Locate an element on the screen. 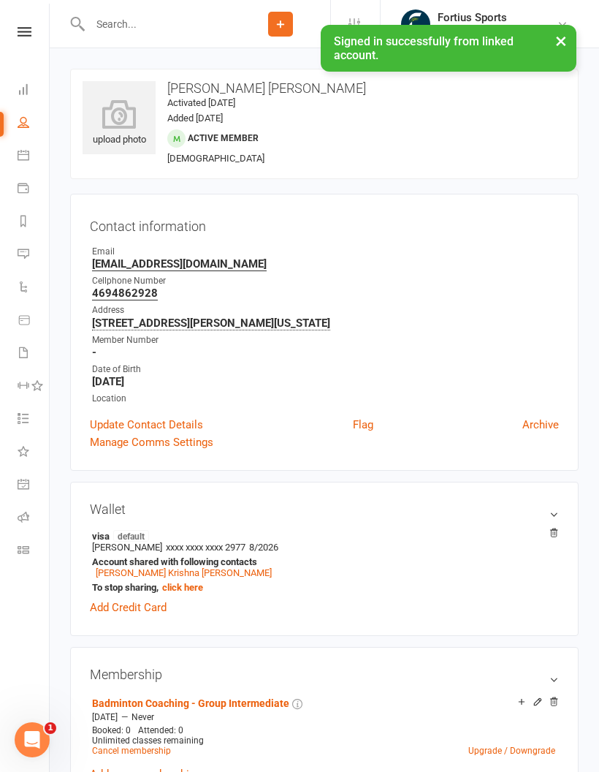 The width and height of the screenshot is (599, 772). div: Address is located at coordinates (325, 310).